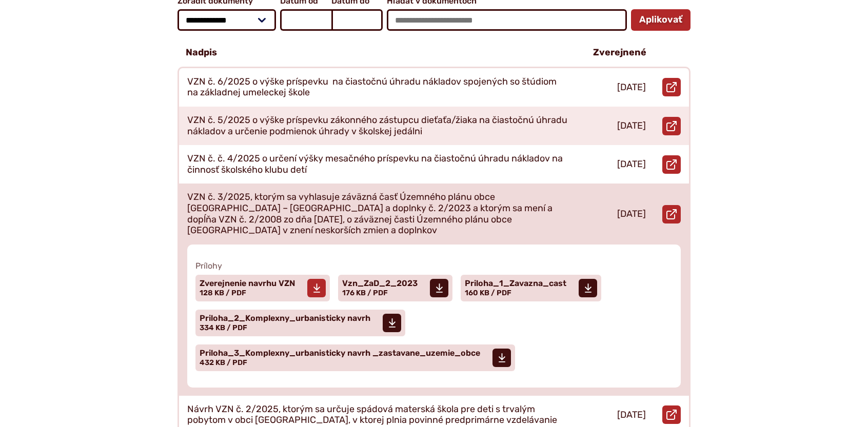 This screenshot has height=427, width=868. Describe the element at coordinates (434, 266) in the screenshot. I see `span: Prílohy` at that location.